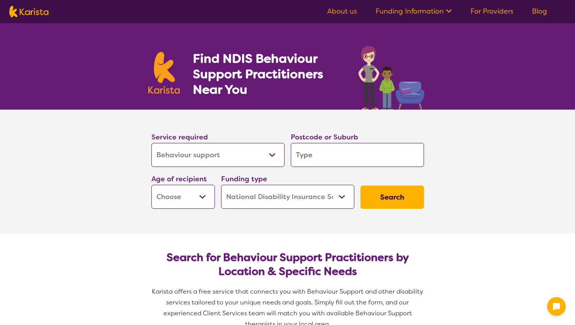 Image resolution: width=575 pixels, height=325 pixels. Describe the element at coordinates (540, 11) in the screenshot. I see `a: Blog` at that location.